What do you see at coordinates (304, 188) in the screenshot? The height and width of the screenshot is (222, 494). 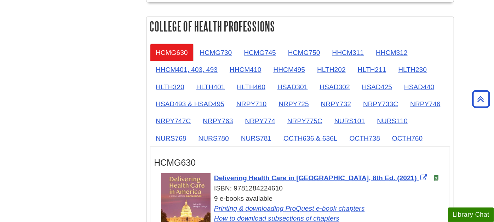 I see `div: ISBN: 9781284224610` at bounding box center [304, 188].